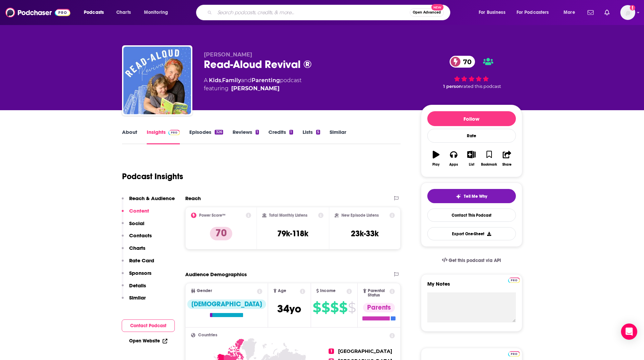  What do you see at coordinates (453, 165) in the screenshot?
I see `div: Apps` at bounding box center [453, 165].